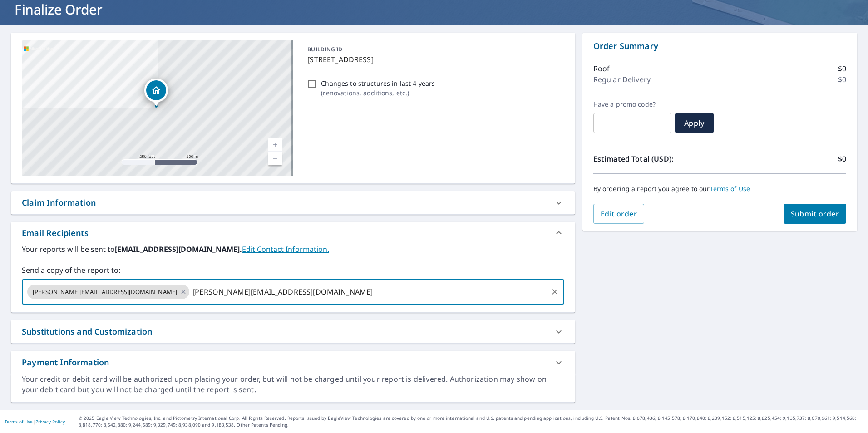  What do you see at coordinates (632, 104) in the screenshot?
I see `label: Have a promo code?` at bounding box center [632, 104].